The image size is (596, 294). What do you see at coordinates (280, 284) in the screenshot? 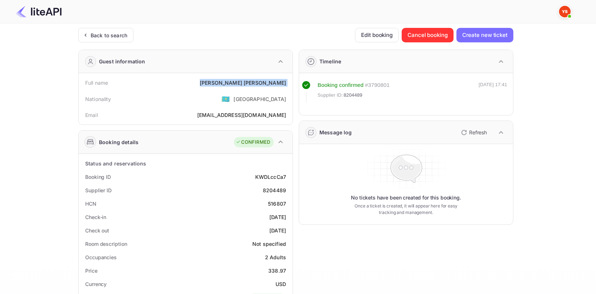
I see `div: USD` at bounding box center [280, 284].